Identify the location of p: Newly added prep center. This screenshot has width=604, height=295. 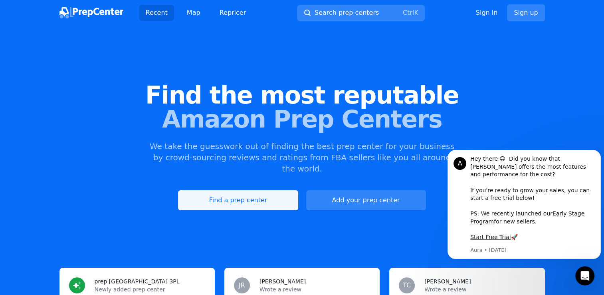
(150, 289).